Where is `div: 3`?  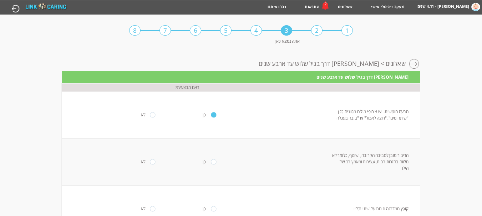
div: 3 is located at coordinates (286, 30).